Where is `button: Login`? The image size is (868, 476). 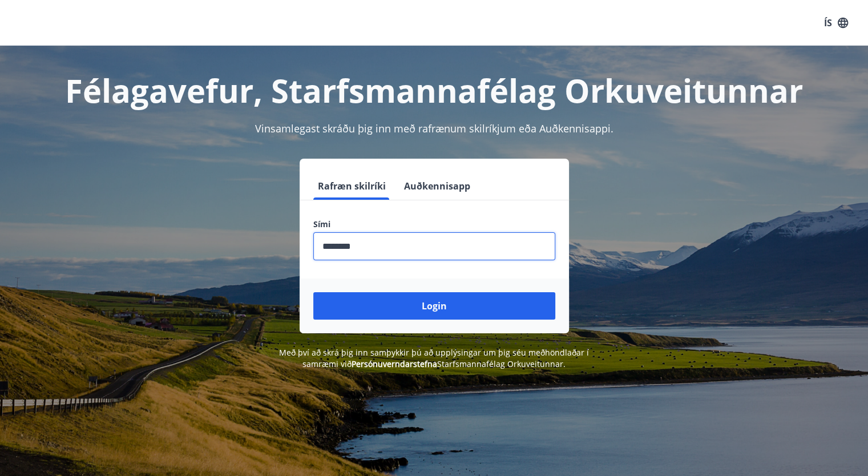 button: Login is located at coordinates (434, 306).